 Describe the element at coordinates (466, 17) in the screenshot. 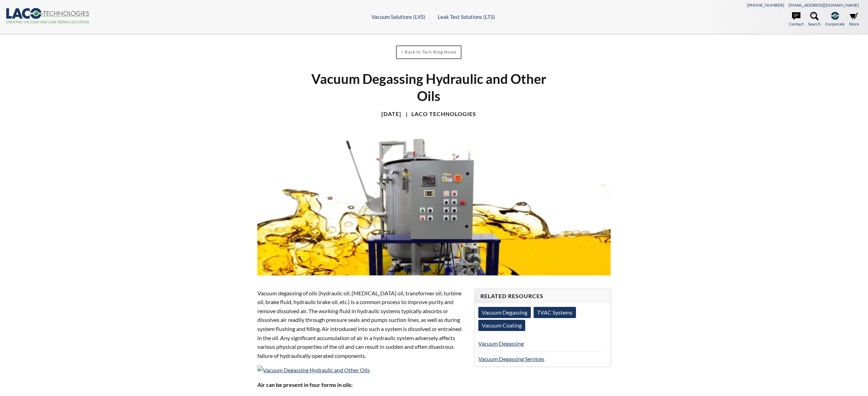

I see `a: Leak Test Solutions (LTS)` at that location.